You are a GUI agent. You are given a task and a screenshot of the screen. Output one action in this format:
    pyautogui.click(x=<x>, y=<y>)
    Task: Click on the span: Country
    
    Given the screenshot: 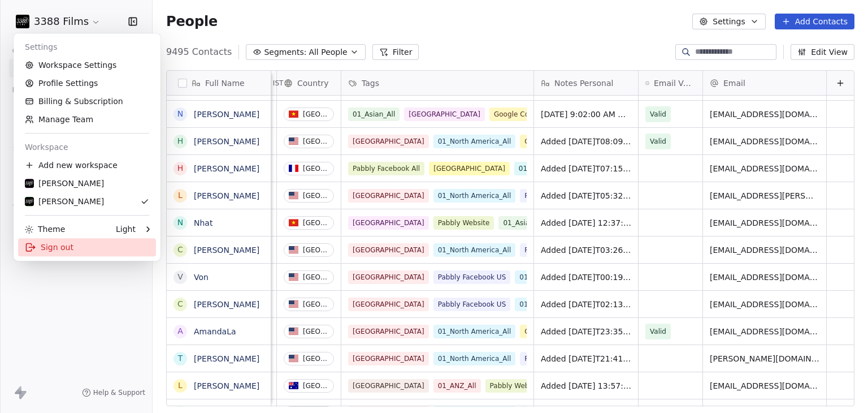 What is the action you would take?
    pyautogui.click(x=313, y=83)
    